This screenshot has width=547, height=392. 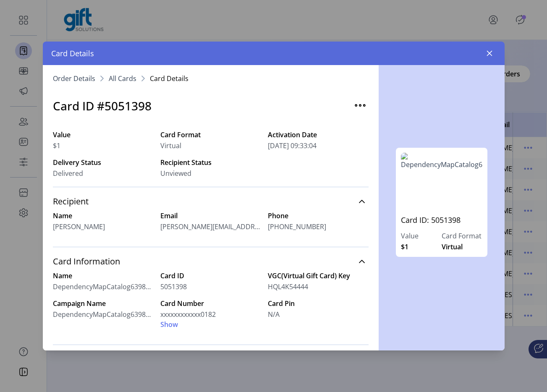 What do you see at coordinates (442, 181) in the screenshot?
I see `img: DependencyMapCatalog6398256` at bounding box center [442, 181].